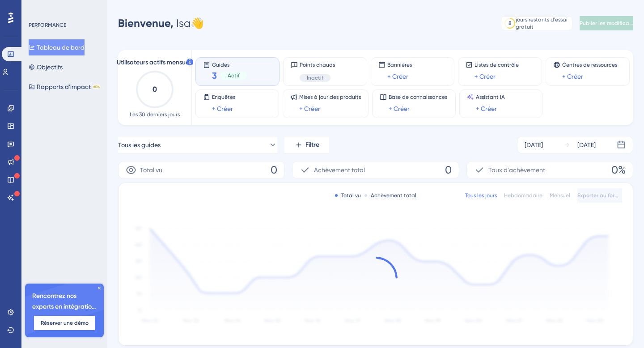 The width and height of the screenshot is (644, 348). What do you see at coordinates (560, 196) in the screenshot?
I see `font: Mensuel` at bounding box center [560, 196].